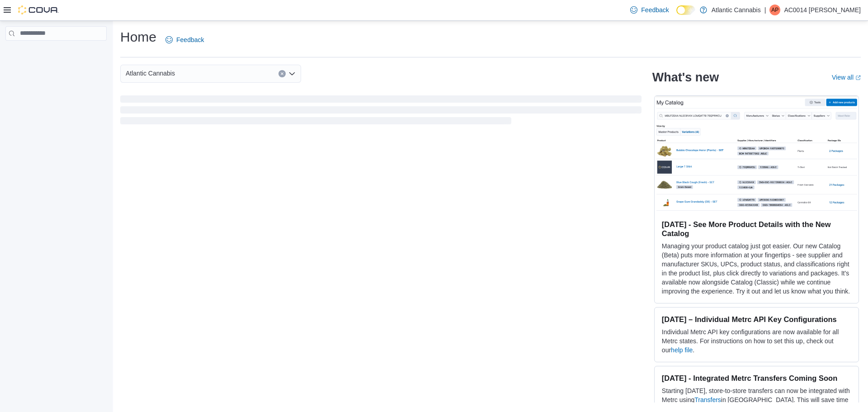  Describe the element at coordinates (56, 53) in the screenshot. I see `nav: Complex example` at that location.